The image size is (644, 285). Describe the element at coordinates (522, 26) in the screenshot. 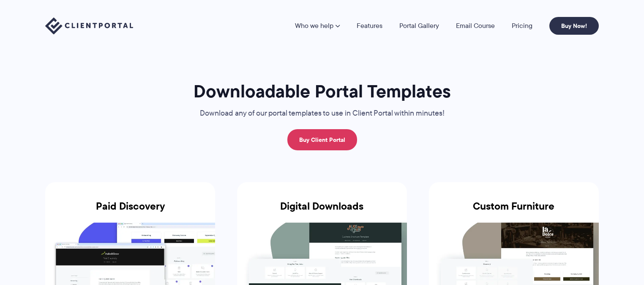

I see `a: Pricing` at that location.